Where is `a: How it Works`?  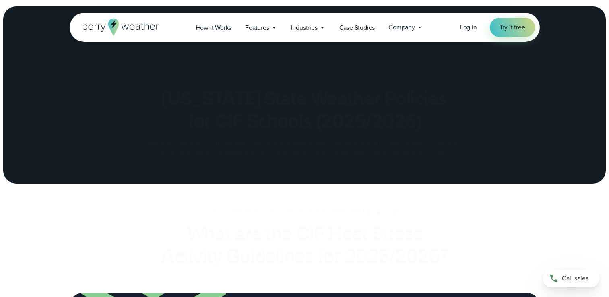
a: How it Works is located at coordinates (214, 27).